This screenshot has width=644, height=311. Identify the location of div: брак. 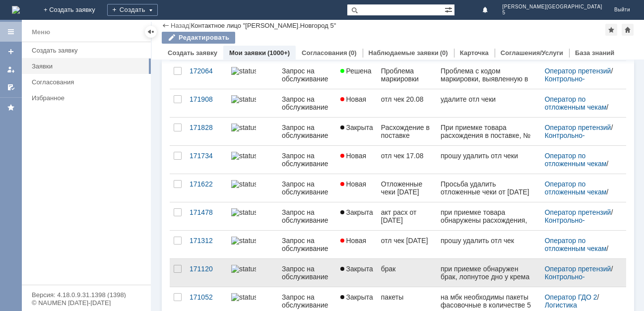
(407, 269).